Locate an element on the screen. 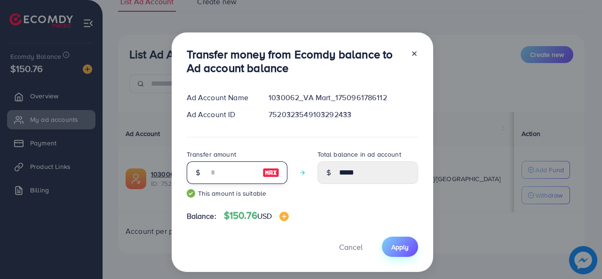  img: guide is located at coordinates (191, 193).